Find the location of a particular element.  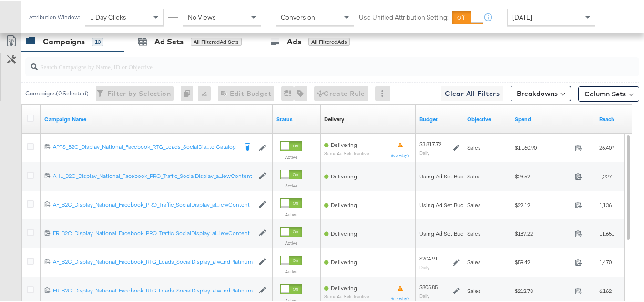

a: The maximum amount you're willing to spend on your ads, on average each day or over the lifetime ... is located at coordinates (440, 118).